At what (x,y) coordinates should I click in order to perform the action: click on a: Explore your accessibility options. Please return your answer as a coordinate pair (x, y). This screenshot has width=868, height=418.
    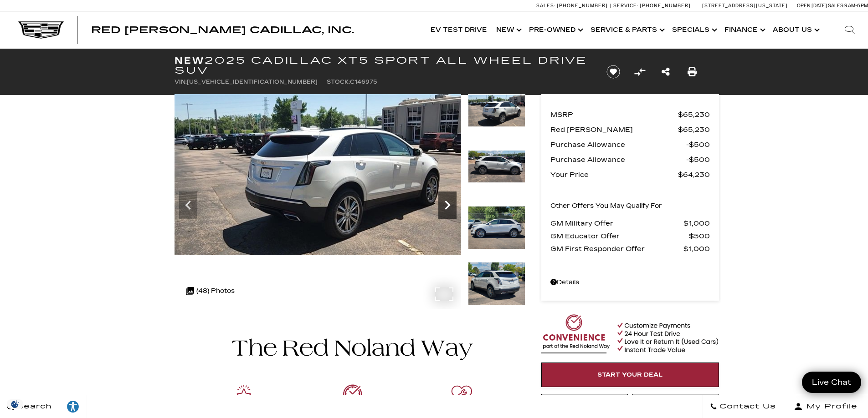
    Looking at the image, I should click on (73, 407).